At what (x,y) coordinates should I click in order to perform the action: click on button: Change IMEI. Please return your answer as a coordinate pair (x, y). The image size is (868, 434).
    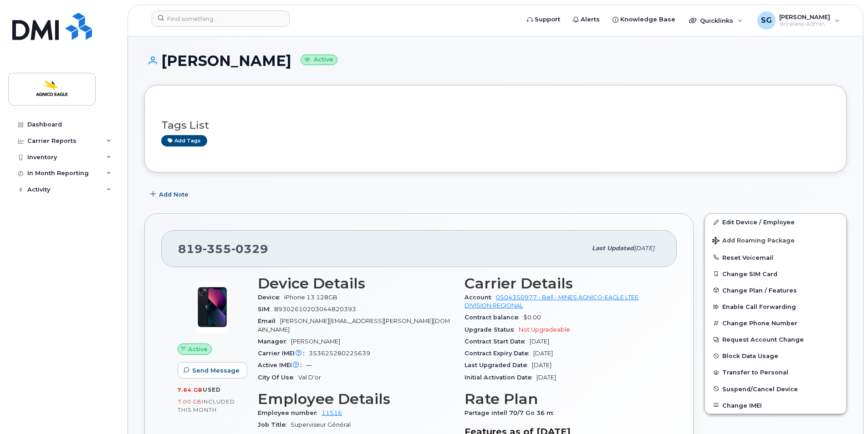
    Looking at the image, I should click on (776, 405).